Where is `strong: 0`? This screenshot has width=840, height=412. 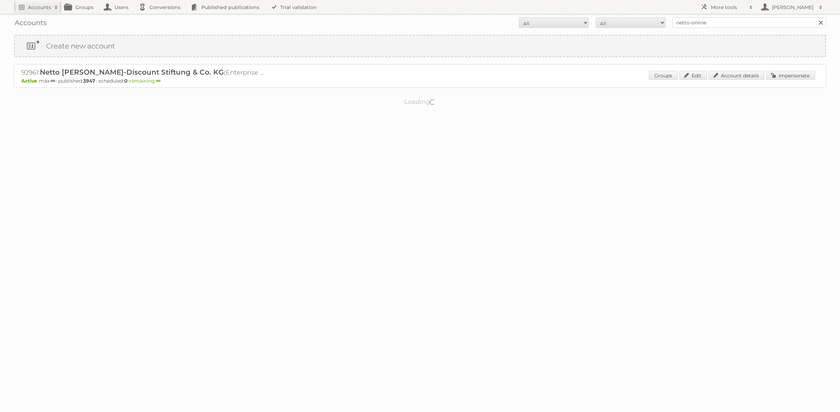
strong: 0 is located at coordinates (126, 81).